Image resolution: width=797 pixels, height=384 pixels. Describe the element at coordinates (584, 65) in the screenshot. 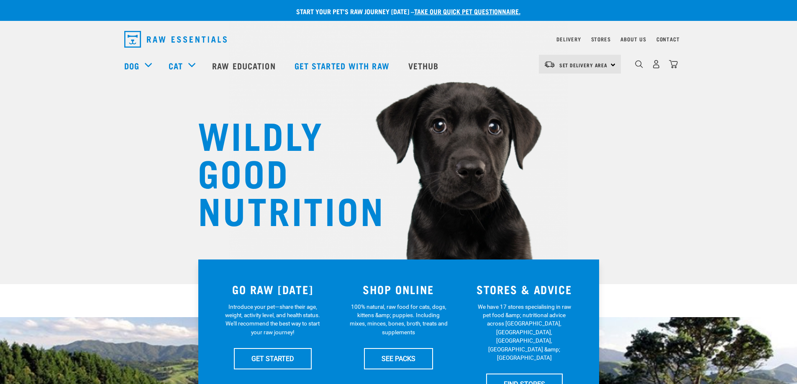

I see `span: Set Delivery Area` at that location.